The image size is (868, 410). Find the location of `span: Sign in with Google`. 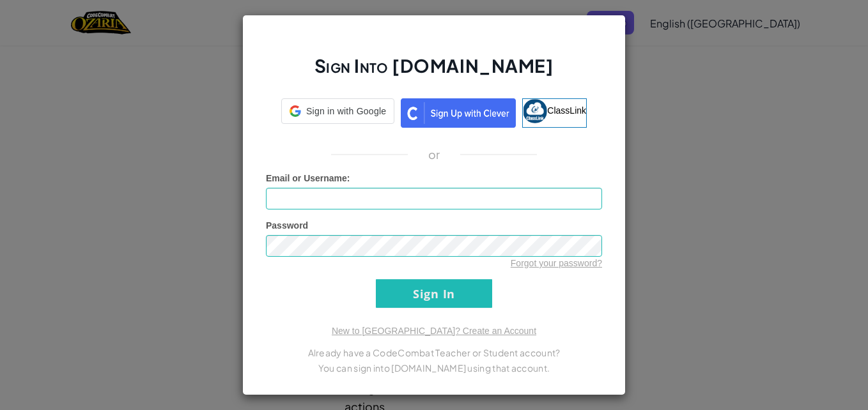

span: Sign in with Google is located at coordinates (346, 111).